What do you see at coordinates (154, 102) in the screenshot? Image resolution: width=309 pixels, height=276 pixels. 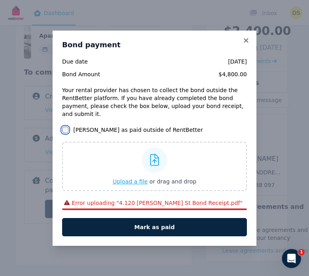 I see `div: Your rental provider has chosen to collect the bond outside the RentBetter platform. If you have ...` at bounding box center [154, 102].